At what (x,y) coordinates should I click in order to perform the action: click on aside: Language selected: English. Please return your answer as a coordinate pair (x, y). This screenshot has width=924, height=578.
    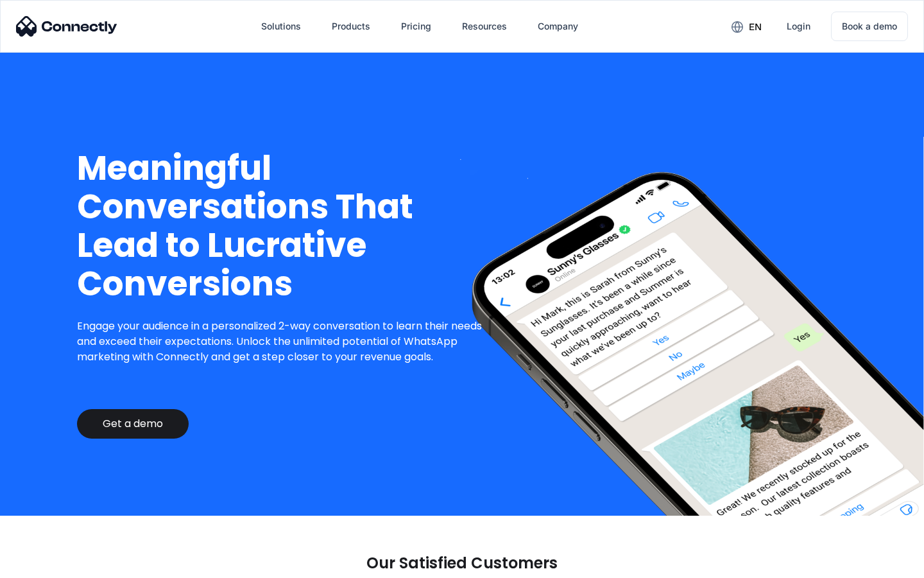
    Looking at the image, I should click on (45, 564).